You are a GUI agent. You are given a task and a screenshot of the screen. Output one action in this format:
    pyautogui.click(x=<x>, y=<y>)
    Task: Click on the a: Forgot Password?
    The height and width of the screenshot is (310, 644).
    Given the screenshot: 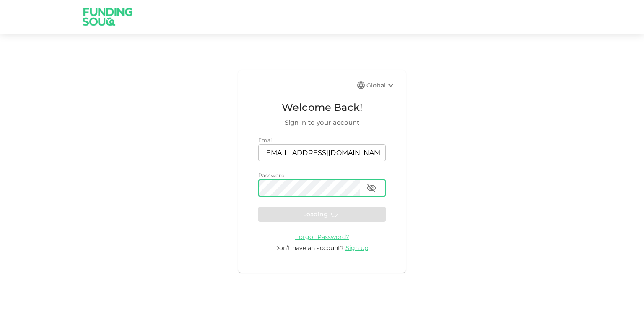 What is the action you would take?
    pyautogui.click(x=322, y=236)
    